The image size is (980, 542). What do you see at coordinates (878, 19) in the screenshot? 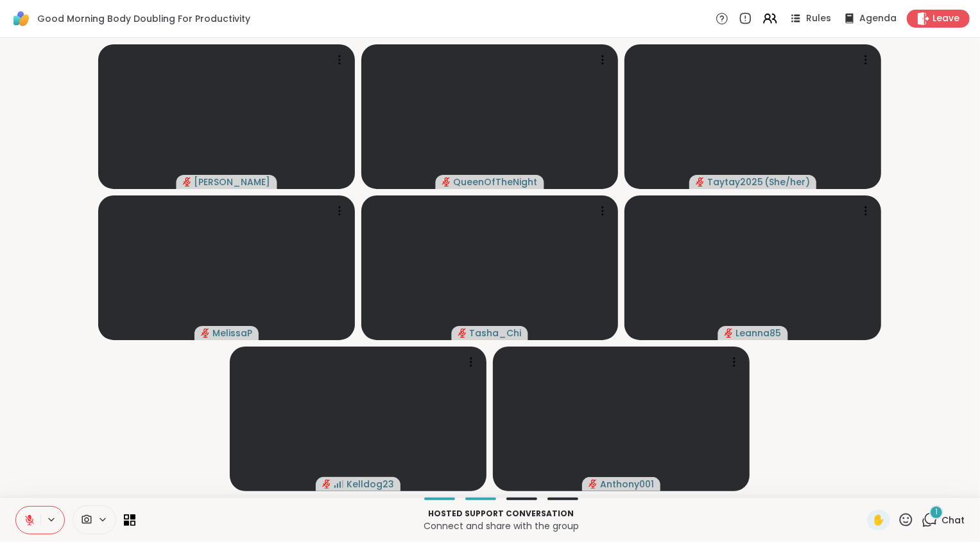
I see `span: Agenda` at bounding box center [878, 19].